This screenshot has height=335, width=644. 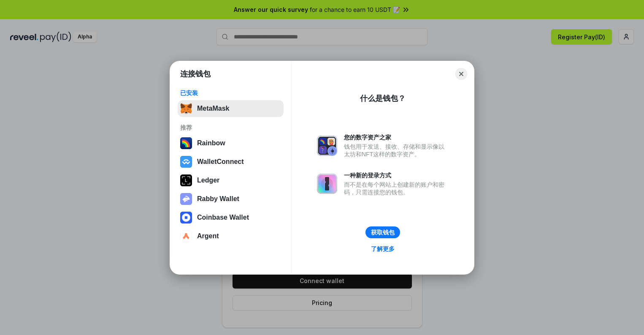 What do you see at coordinates (230, 143) in the screenshot?
I see `button: Rainbow` at bounding box center [230, 143].